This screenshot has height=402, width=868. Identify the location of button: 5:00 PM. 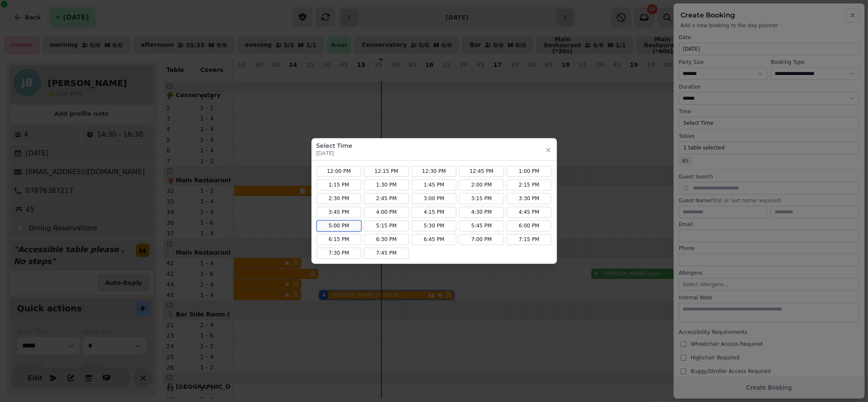
(339, 226).